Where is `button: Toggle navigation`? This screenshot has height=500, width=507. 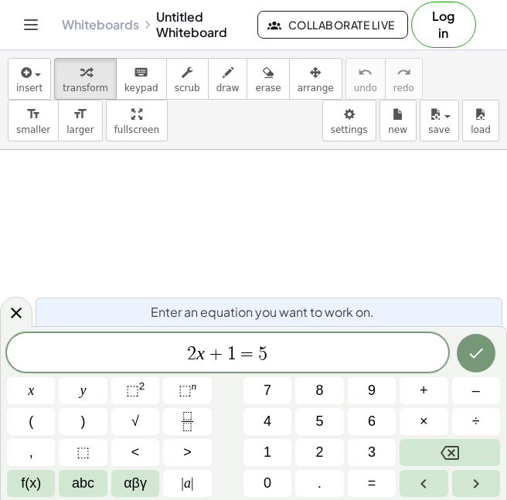 button: Toggle navigation is located at coordinates (31, 25).